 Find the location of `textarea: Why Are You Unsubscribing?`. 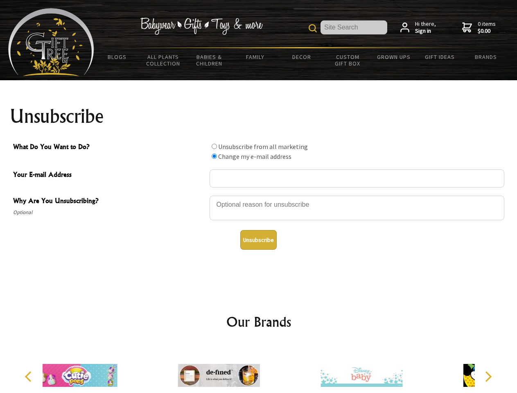

textarea: Why Are You Unsubscribing? is located at coordinates (357, 208).